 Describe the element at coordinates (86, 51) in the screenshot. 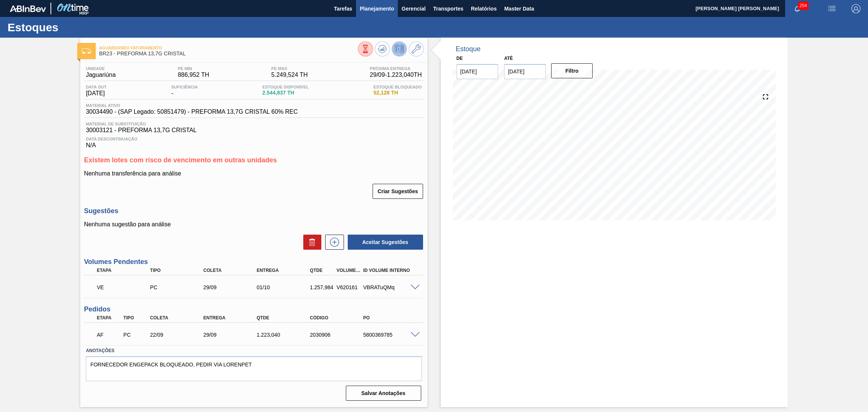

I see `img: Ícone` at that location.